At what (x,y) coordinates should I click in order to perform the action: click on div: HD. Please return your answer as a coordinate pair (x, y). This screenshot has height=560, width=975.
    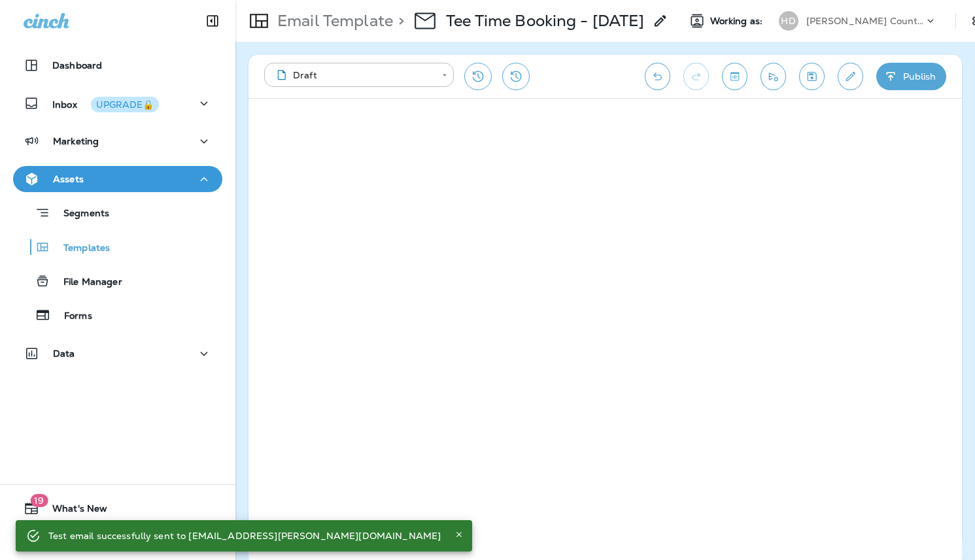
    Looking at the image, I should click on (788, 21).